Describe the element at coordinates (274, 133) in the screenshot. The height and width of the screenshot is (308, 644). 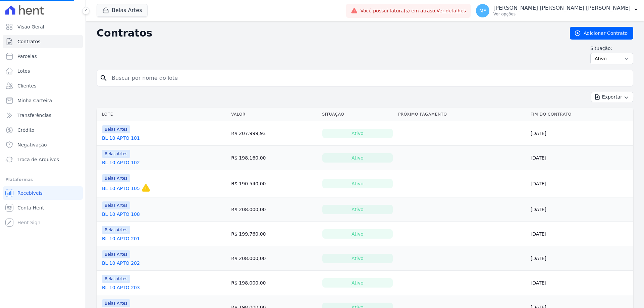
I see `td: R$ 207.999,93` at that location.